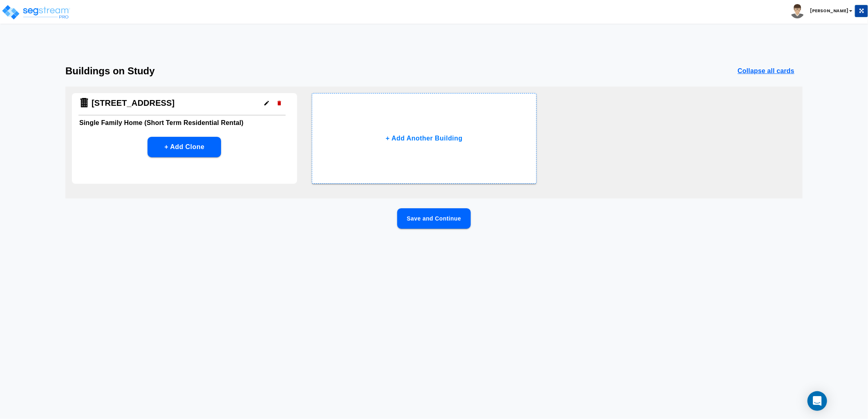  I want to click on h6: Single Family Home (Short Term Residential Rental), so click(184, 123).